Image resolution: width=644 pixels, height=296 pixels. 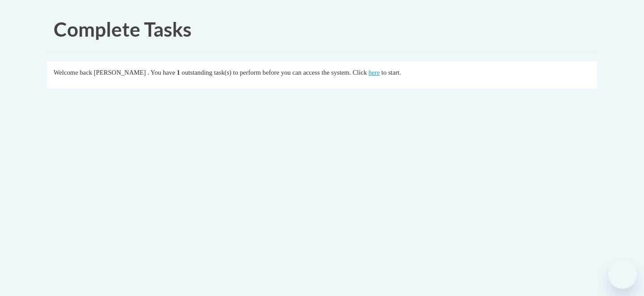 I want to click on span: to start., so click(x=391, y=72).